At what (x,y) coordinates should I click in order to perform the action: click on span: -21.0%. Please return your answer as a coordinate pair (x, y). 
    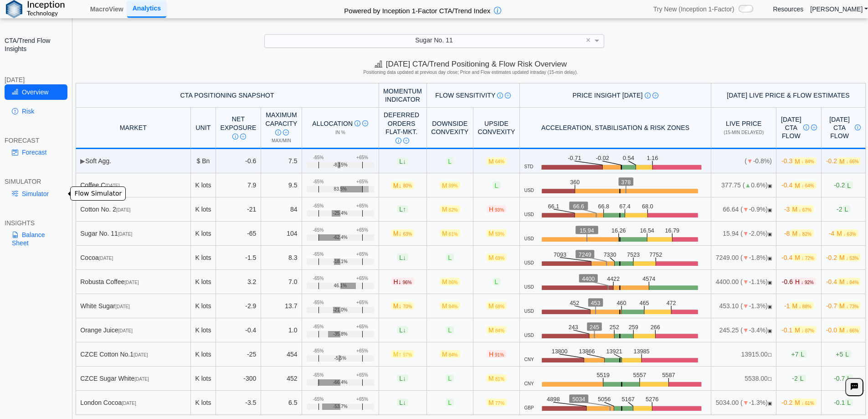
    Looking at the image, I should click on (341, 310).